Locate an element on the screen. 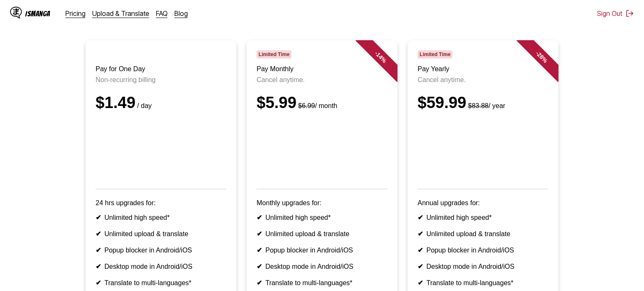 The height and width of the screenshot is (291, 644). p: 24 hrs upgrades for: is located at coordinates (161, 203).